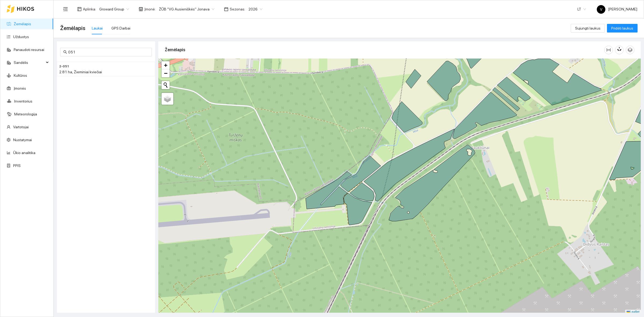  Describe the element at coordinates (255, 9) in the screenshot. I see `span: 2026` at that location.